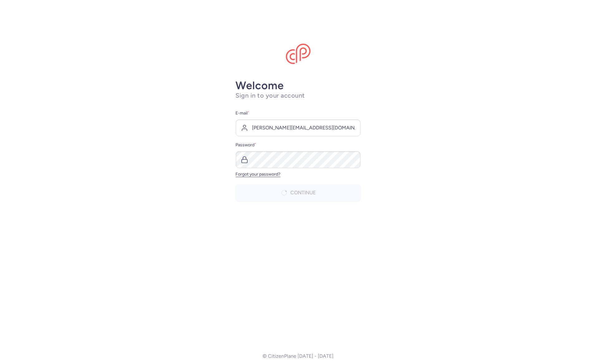 The image size is (596, 364). Describe the element at coordinates (298, 145) in the screenshot. I see `label: Password` at that location.